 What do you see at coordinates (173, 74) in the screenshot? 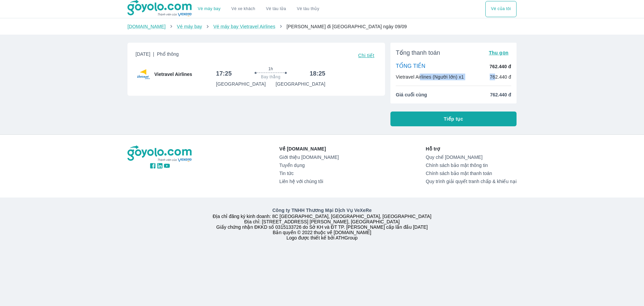
I see `span: Vietravel Airlines` at bounding box center [173, 74].